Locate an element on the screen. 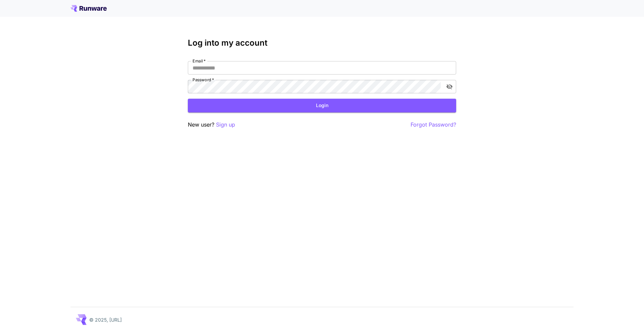 This screenshot has width=644, height=332. button: Login is located at coordinates (322, 105).